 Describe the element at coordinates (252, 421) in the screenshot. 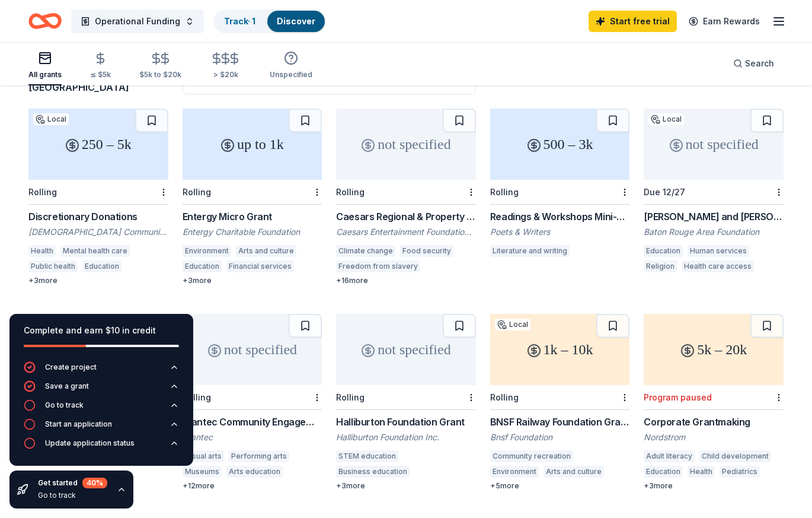

I see `div: Stantec Community Engagement Grant` at that location.